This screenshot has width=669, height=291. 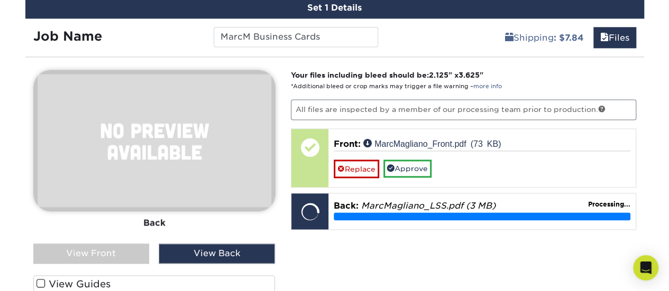 I want to click on span: 2.125, so click(x=438, y=75).